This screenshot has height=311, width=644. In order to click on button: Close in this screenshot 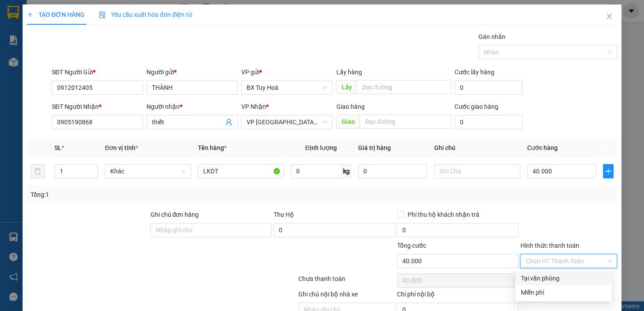, I will do `click(609, 17)`.